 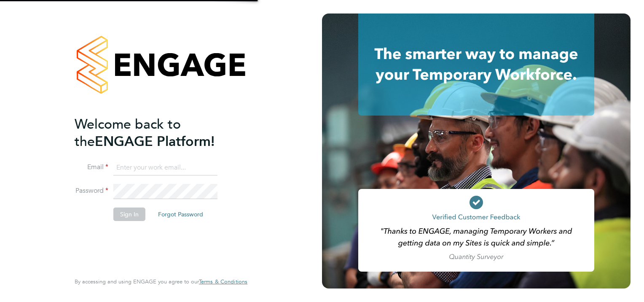 What do you see at coordinates (223, 282) in the screenshot?
I see `a: Terms & Conditions` at bounding box center [223, 282].